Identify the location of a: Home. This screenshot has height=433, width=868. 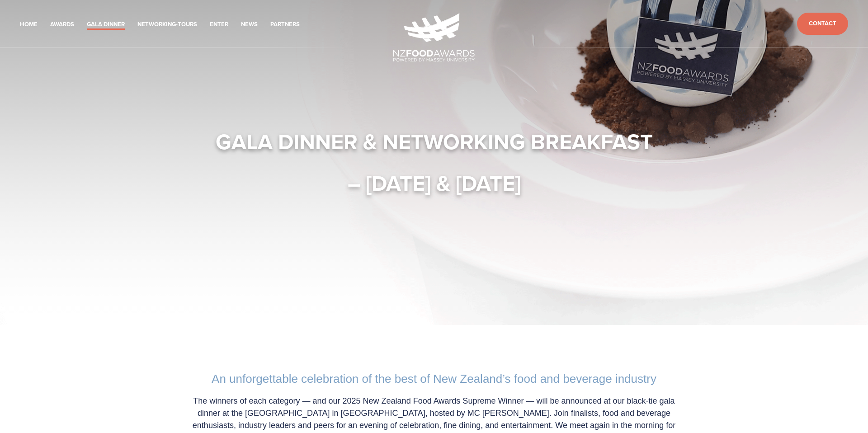
(28, 24).